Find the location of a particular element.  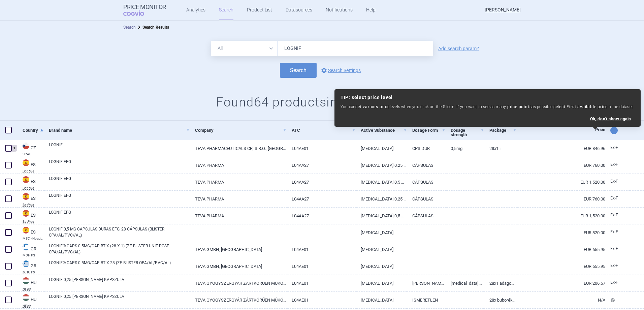

a: EUR 846.96 is located at coordinates (561, 148).